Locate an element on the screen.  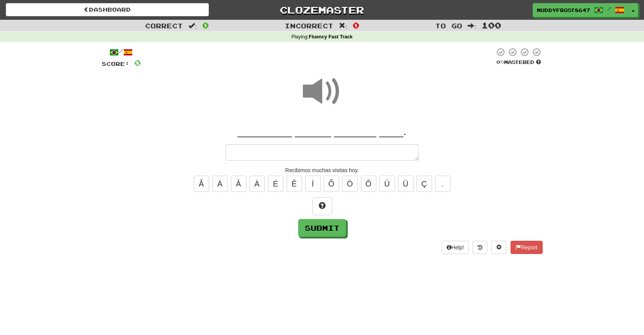
button: Round history (alt+y) is located at coordinates (480, 247).